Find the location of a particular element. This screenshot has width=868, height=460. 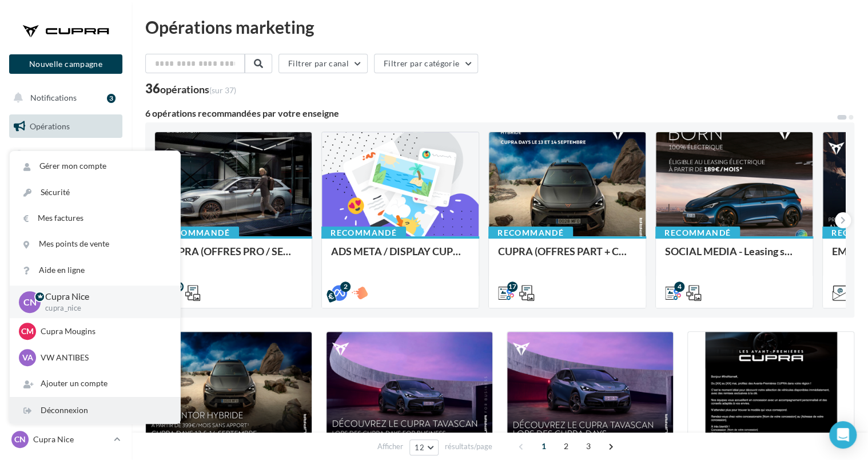

button: Nouvelle campagne is located at coordinates (66, 64).